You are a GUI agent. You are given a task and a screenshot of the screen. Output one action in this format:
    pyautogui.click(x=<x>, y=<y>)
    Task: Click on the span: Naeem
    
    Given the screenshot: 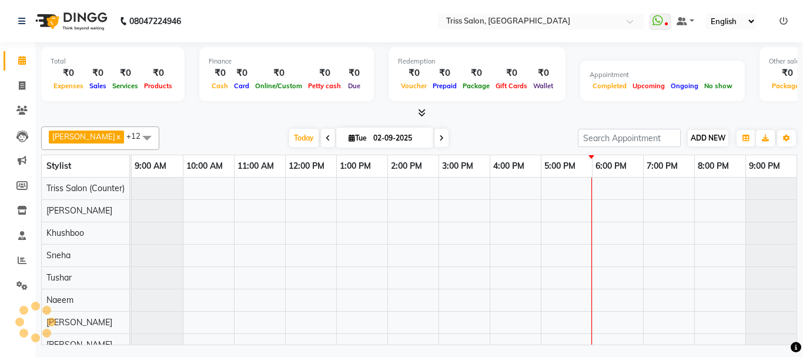 What is the action you would take?
    pyautogui.click(x=60, y=300)
    